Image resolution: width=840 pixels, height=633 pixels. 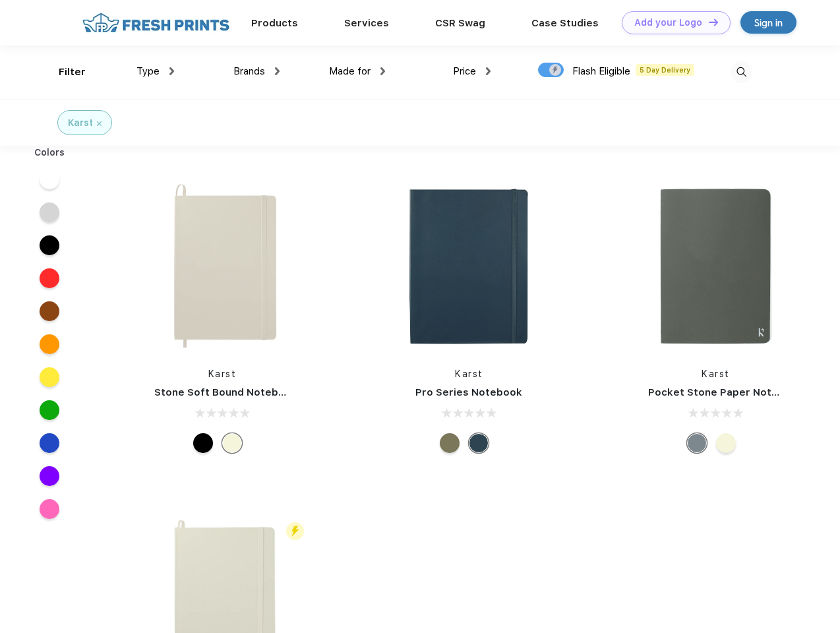 What do you see at coordinates (741, 72) in the screenshot?
I see `img: desktop_search.svg` at bounding box center [741, 72].